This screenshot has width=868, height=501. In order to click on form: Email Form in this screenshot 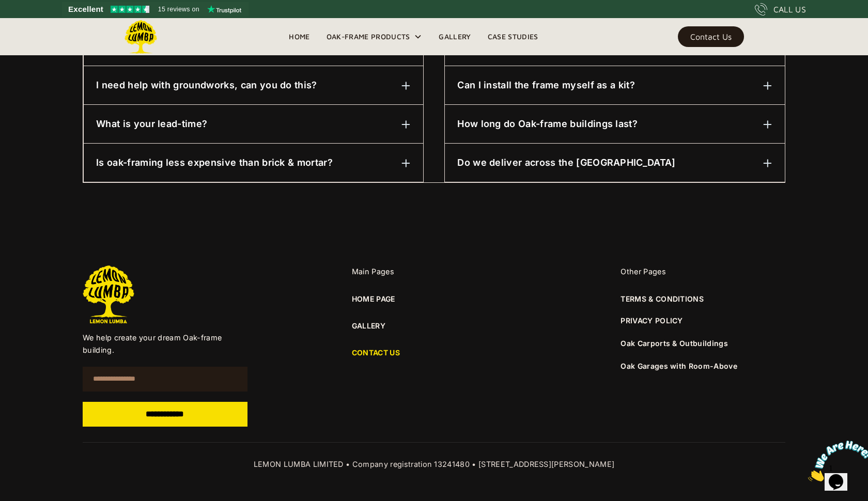, I will do `click(165, 397)`.